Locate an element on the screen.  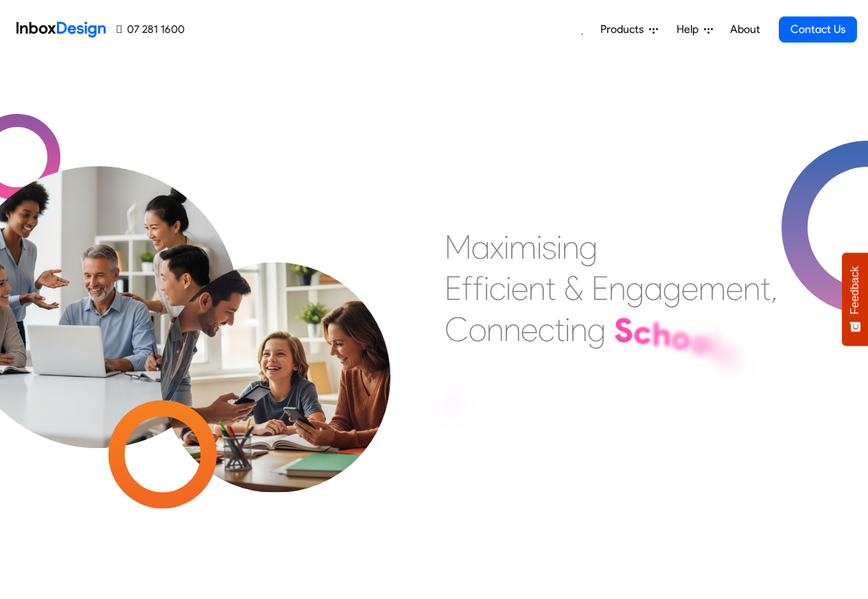
span: Feedback is located at coordinates (855, 290).